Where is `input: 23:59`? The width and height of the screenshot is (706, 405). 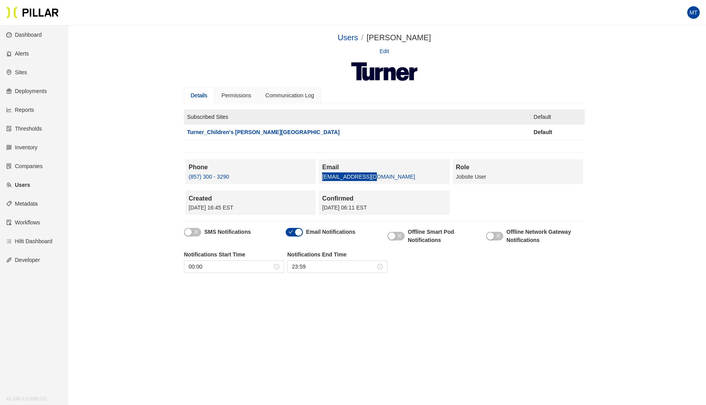 input: 23:59 is located at coordinates (334, 267).